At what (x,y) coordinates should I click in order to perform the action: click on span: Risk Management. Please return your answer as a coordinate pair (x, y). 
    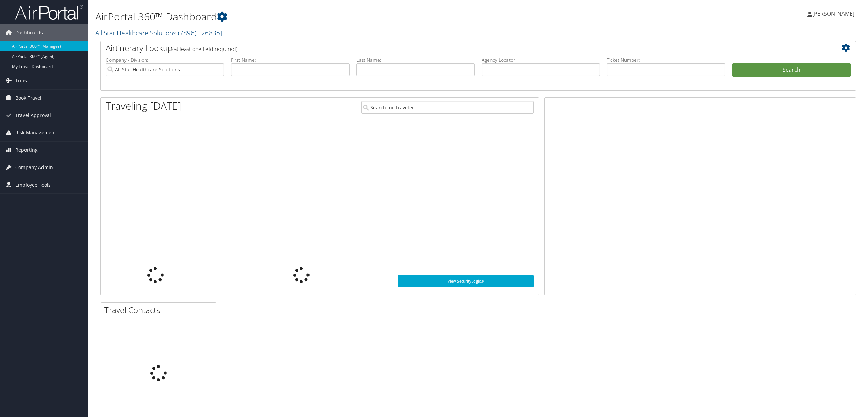
    Looking at the image, I should click on (35, 132).